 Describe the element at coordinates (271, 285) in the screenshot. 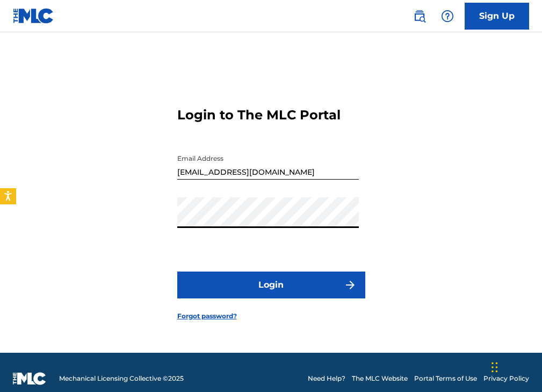

I see `button: Login` at that location.